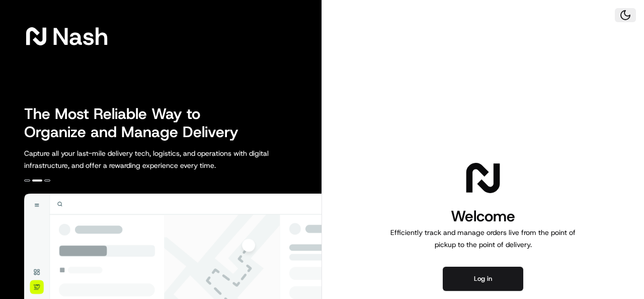 The width and height of the screenshot is (644, 299). What do you see at coordinates (483, 239) in the screenshot?
I see `p: Efficiently track and manage orders live from the point of pickup to the point of delivery.` at bounding box center [483, 239].